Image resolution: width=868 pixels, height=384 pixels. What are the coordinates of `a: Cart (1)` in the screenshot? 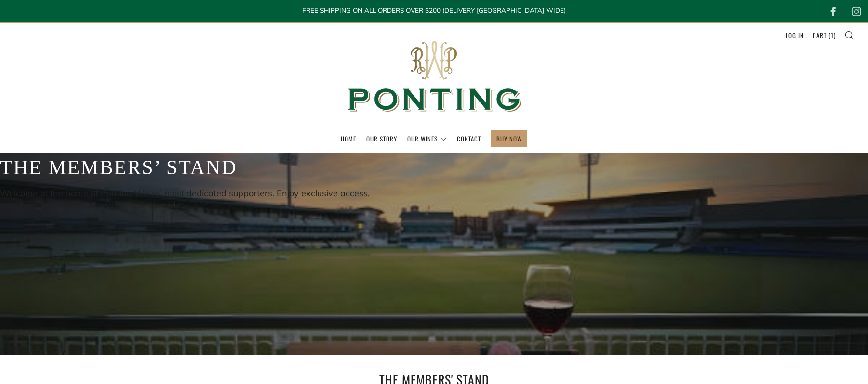 It's located at (824, 35).